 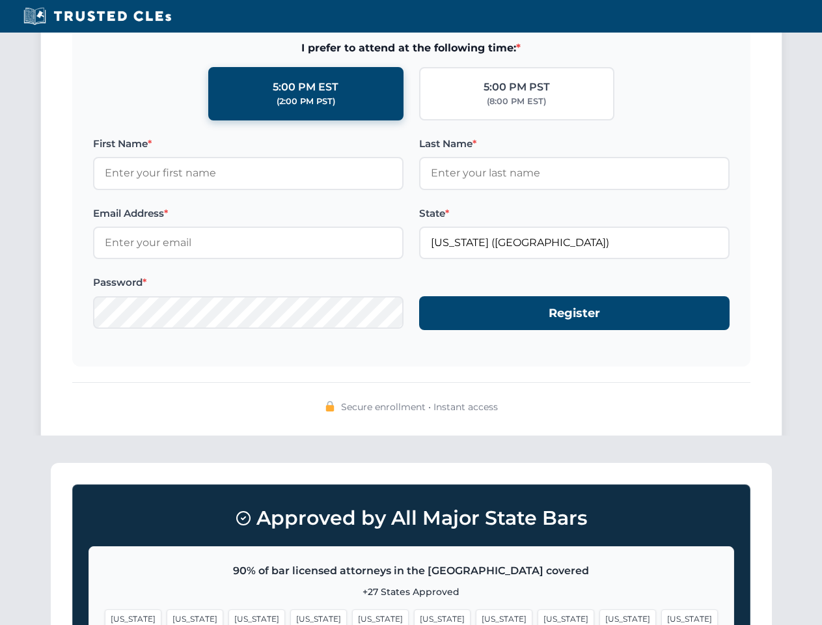 What do you see at coordinates (574, 313) in the screenshot?
I see `button: Register` at bounding box center [574, 313].